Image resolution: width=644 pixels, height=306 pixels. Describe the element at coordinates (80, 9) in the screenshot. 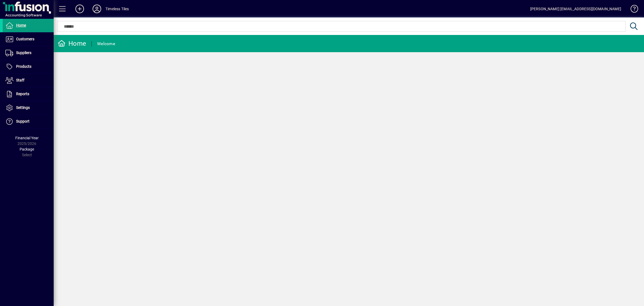

I see `button: Add` at that location.